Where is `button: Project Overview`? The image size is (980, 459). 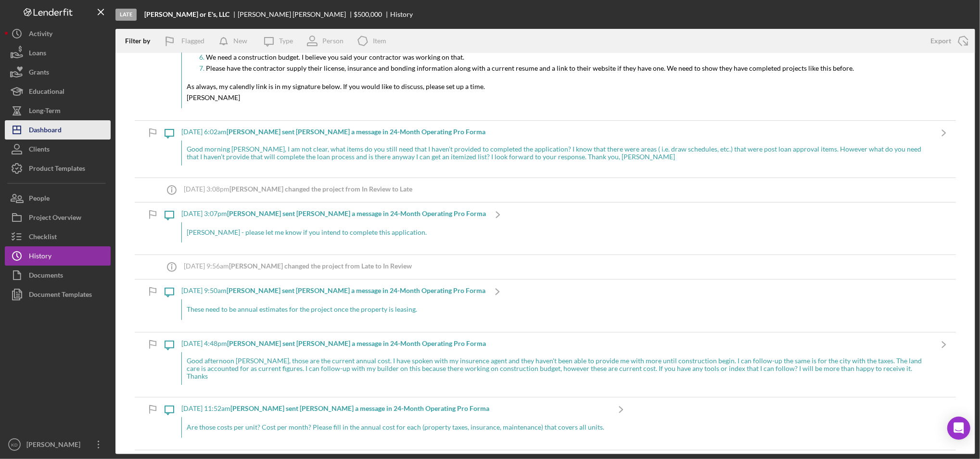
button: Project Overview is located at coordinates (58, 217).